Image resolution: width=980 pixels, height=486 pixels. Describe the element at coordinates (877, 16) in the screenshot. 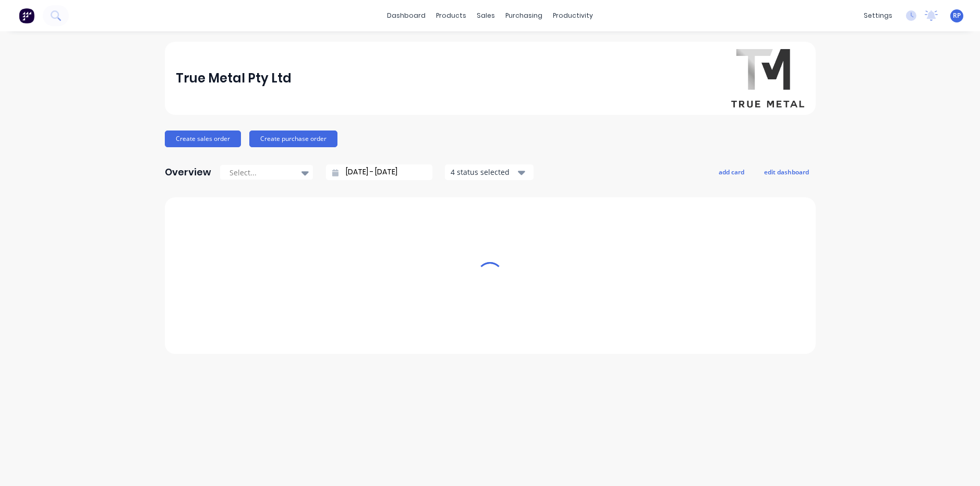

I see `div: settings` at that location.